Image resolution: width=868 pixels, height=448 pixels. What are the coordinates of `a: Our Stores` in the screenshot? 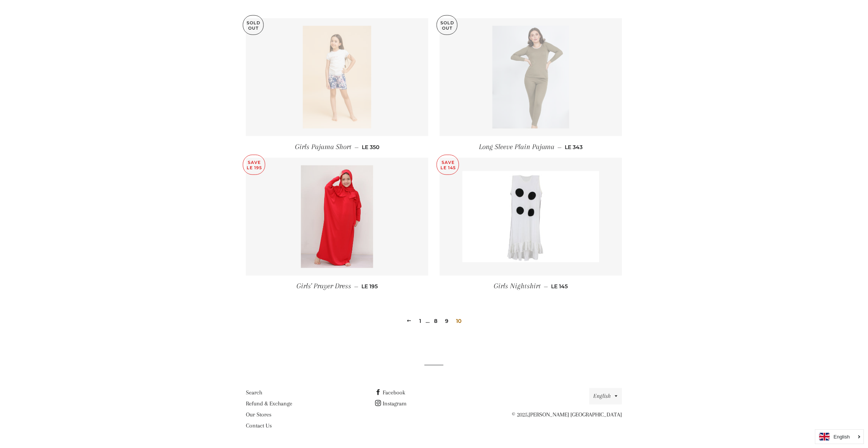 It's located at (258, 415).